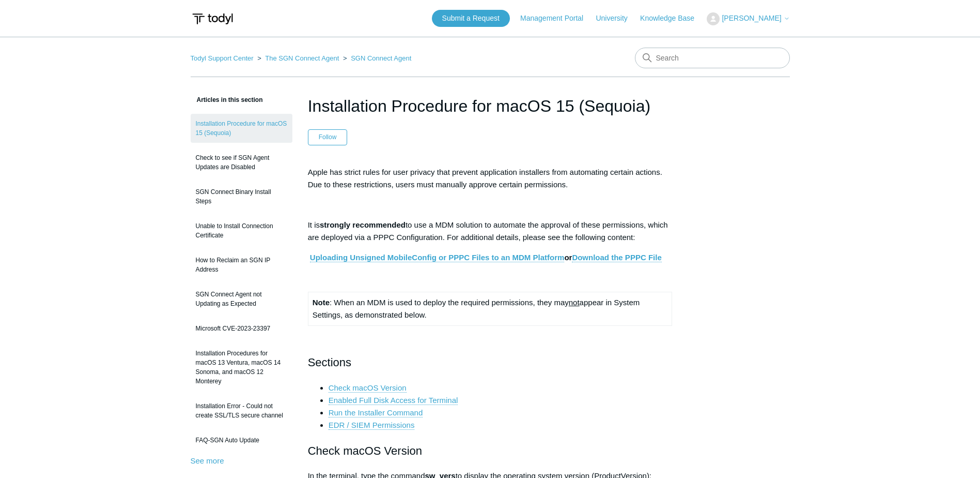  What do you see at coordinates (712, 58) in the screenshot?
I see `input: Search` at bounding box center [712, 58].